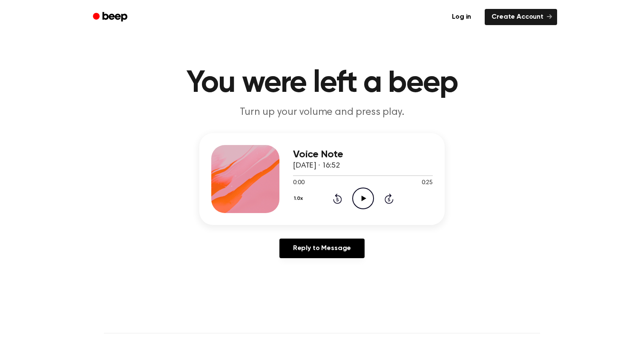  I want to click on h1: You were left a beep, so click(322, 83).